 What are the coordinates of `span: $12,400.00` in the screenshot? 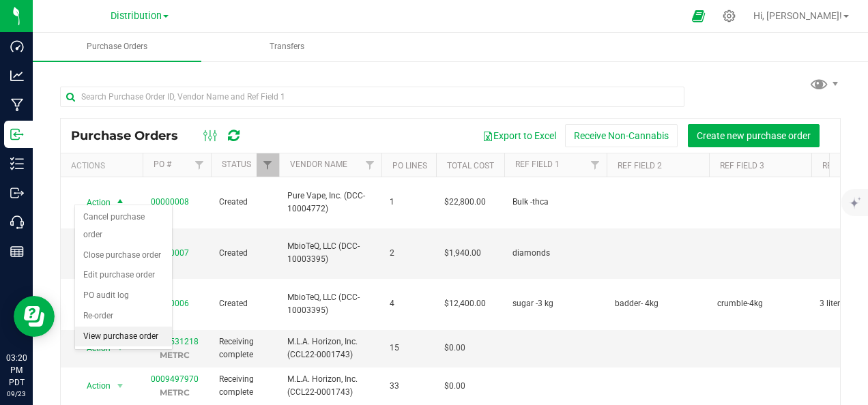 It's located at (464, 303).